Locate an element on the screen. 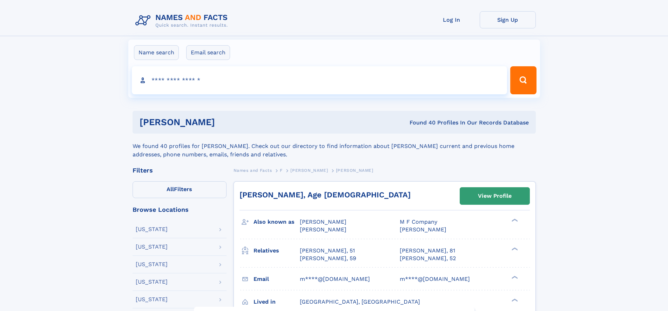 The height and width of the screenshot is (311, 668). a: Log In is located at coordinates (451, 20).